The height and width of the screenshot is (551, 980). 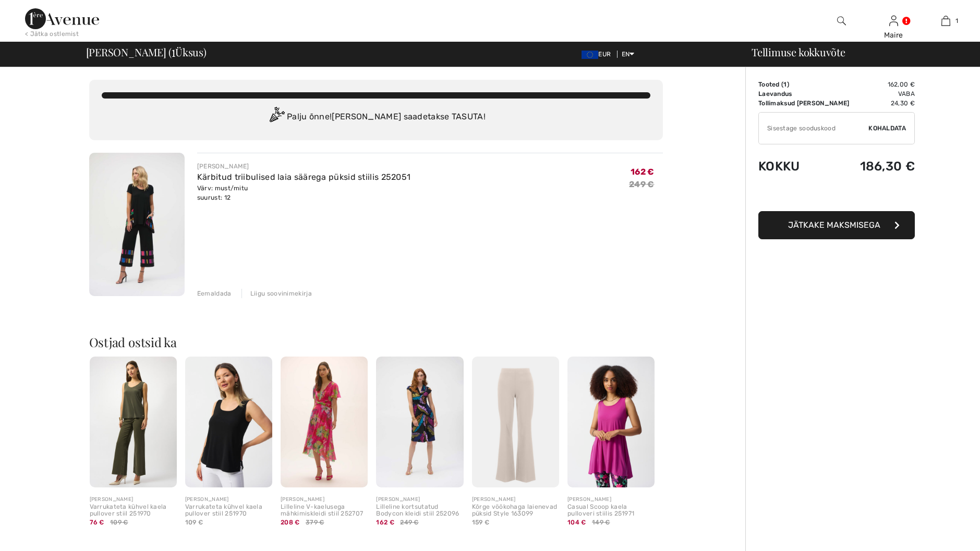 I want to click on img: Euro, so click(x=590, y=55).